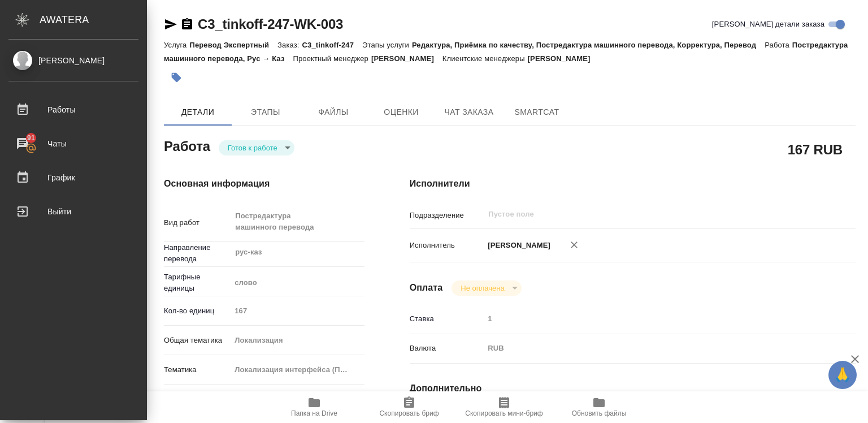  I want to click on button: Не оплачена, so click(482, 288).